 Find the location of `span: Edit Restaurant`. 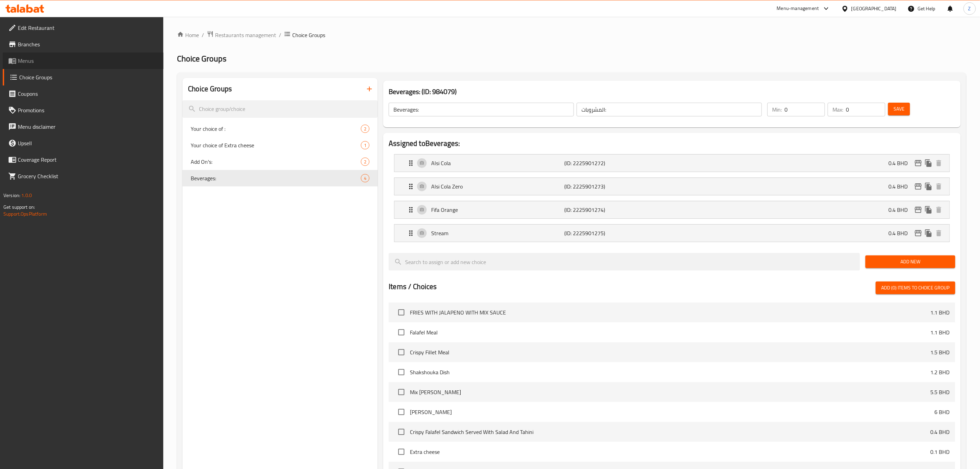

span: Edit Restaurant is located at coordinates (88, 28).